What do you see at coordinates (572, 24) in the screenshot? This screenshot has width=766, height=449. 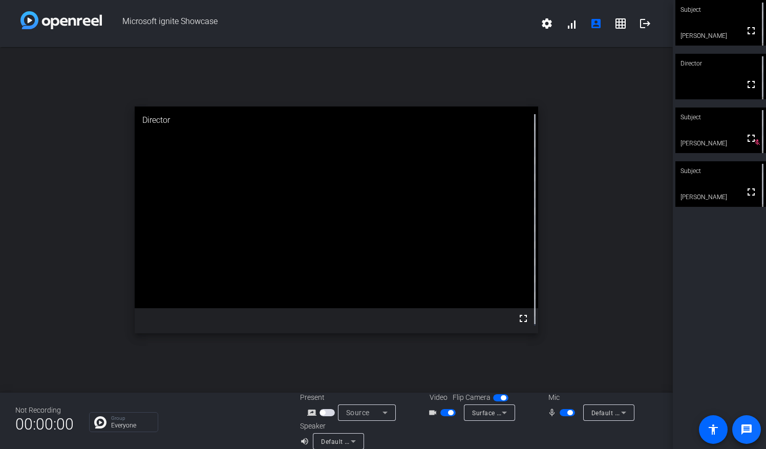 I see `button: signal_cellular_alt` at bounding box center [572, 24].